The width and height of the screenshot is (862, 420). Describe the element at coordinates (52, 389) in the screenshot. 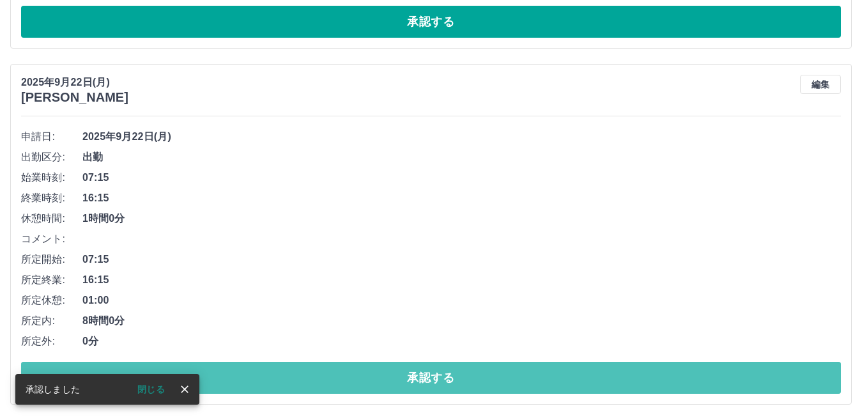

I see `div: 承認しました` at that location.